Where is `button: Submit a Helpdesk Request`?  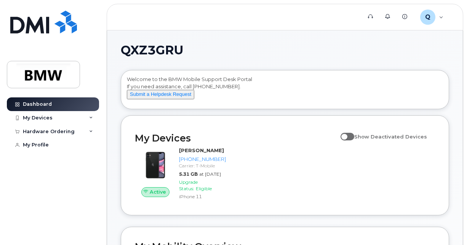 button: Submit a Helpdesk Request is located at coordinates (160, 94).